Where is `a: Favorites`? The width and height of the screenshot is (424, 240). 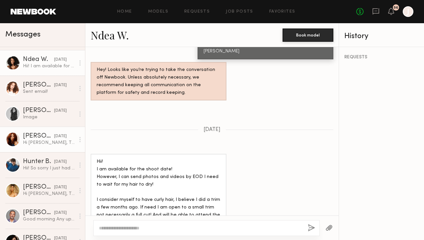
a: Favorites is located at coordinates (282, 12).